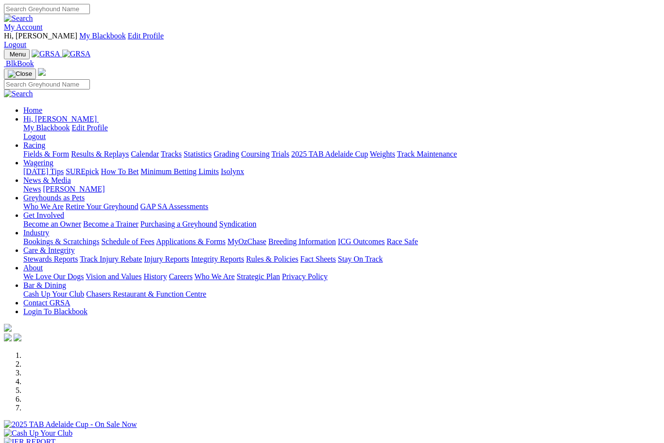  What do you see at coordinates (61, 241) in the screenshot?
I see `a: Bookings & Scratchings` at bounding box center [61, 241].